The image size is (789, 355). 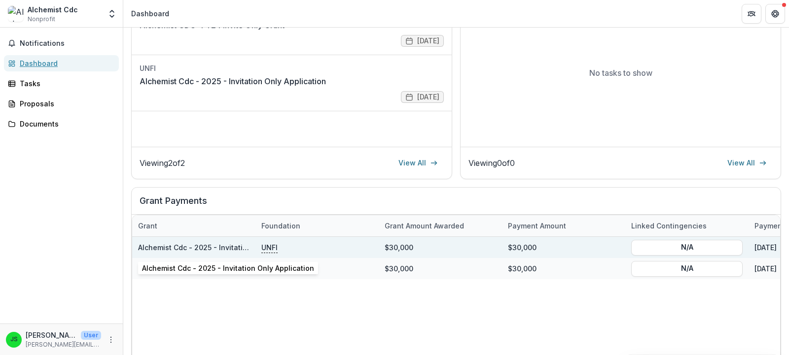 I want to click on a: Documents, so click(x=61, y=124).